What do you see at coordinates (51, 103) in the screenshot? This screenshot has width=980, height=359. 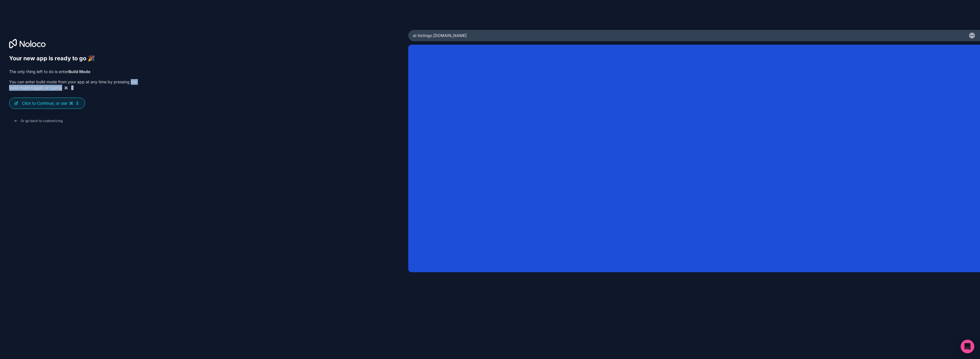 I see `p: Click to Continue, or use` at bounding box center [51, 103].